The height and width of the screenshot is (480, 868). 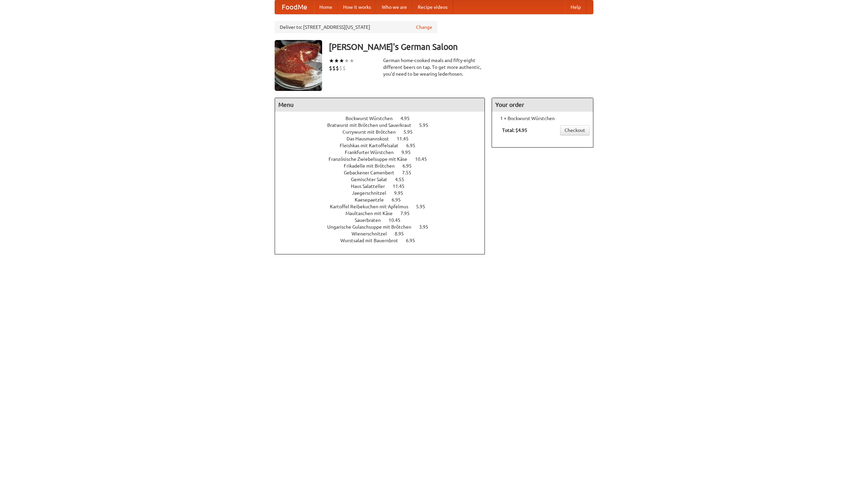 What do you see at coordinates (372, 172) in the screenshot?
I see `span: Gebackener Camenbert` at bounding box center [372, 172].